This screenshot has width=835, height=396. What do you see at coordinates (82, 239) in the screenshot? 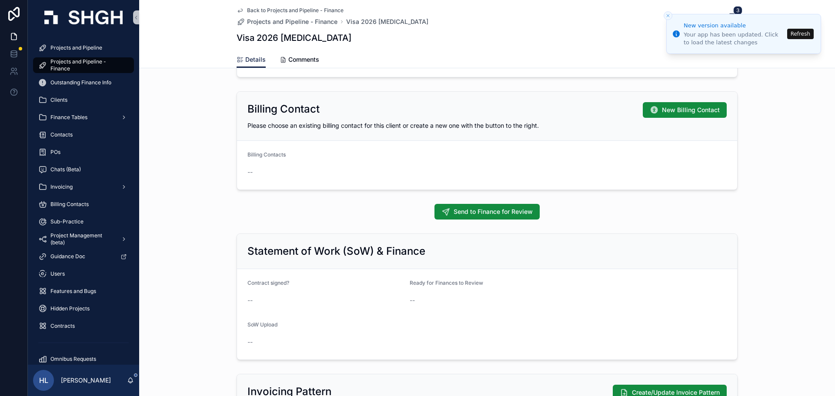
I see `span: Project Management (beta)` at bounding box center [82, 239].